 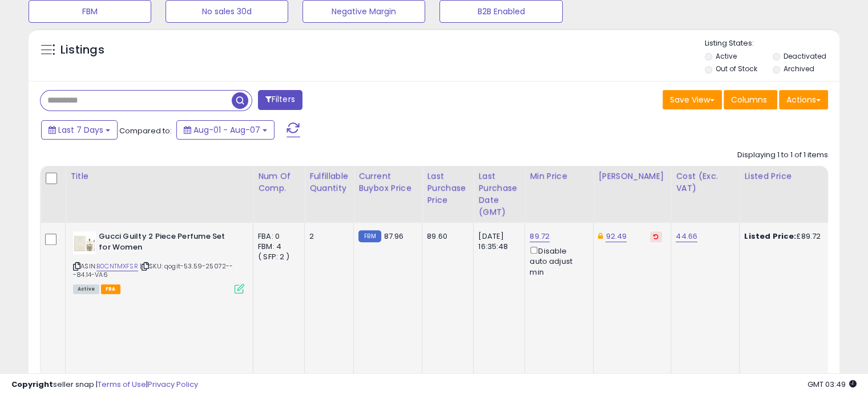 I want to click on small: FBM, so click(x=369, y=236).